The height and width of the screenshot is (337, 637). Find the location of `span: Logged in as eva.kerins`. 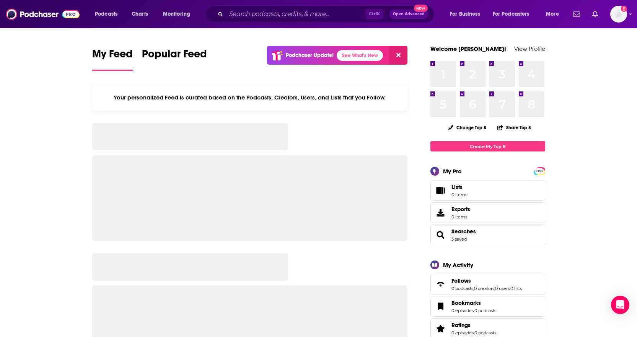

span: Logged in as eva.kerins is located at coordinates (619, 14).